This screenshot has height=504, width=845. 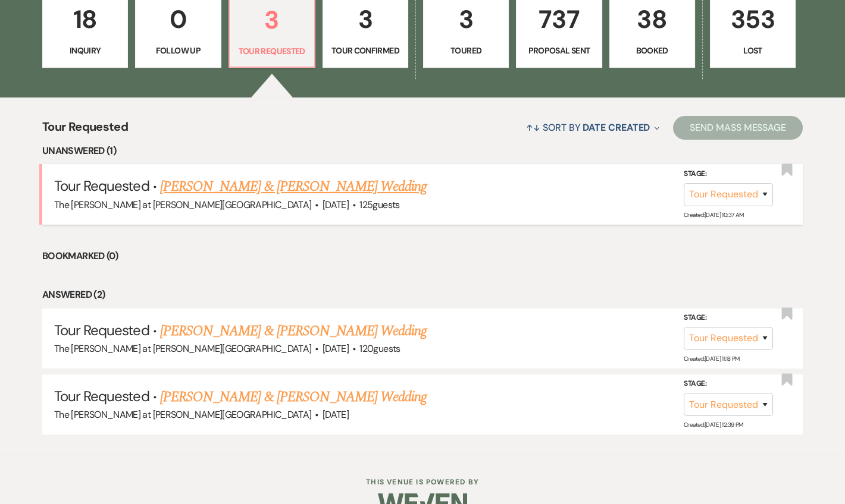 What do you see at coordinates (178, 51) in the screenshot?
I see `p: Follow Up` at bounding box center [178, 51].